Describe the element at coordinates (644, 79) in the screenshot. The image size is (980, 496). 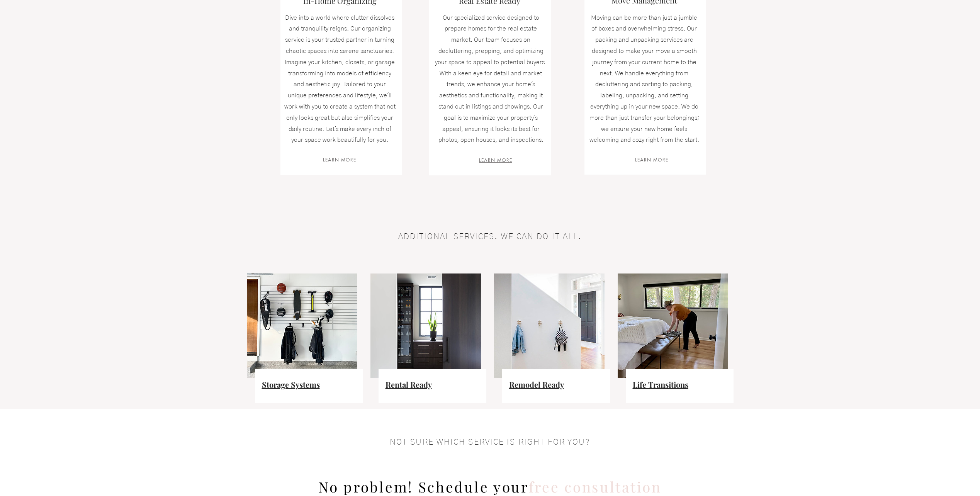
I see `span: Moving can be more than just a jumble of boxes and overwhelming stress. Our packing and unpacking...` at that location.